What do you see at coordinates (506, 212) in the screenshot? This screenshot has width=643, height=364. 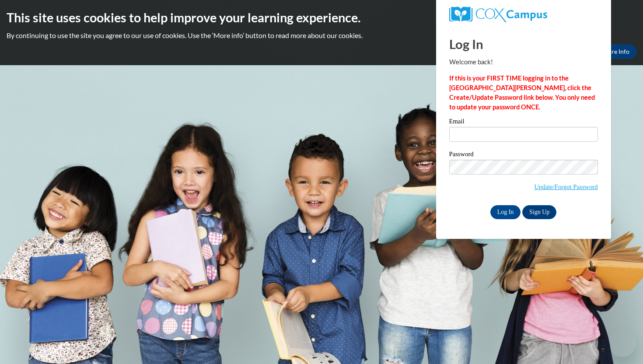 I see `input: Log In` at bounding box center [506, 212].